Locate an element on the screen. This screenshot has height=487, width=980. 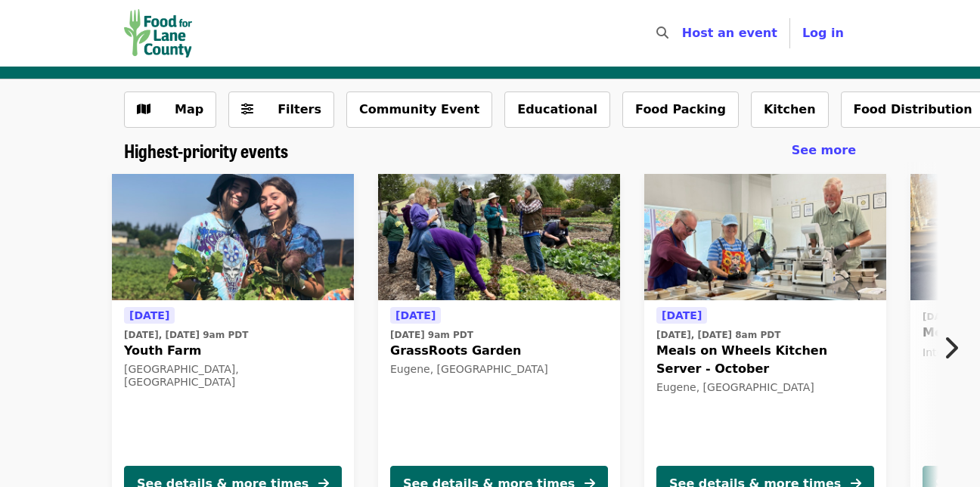
button: Filters (0 selected) is located at coordinates (282, 110).